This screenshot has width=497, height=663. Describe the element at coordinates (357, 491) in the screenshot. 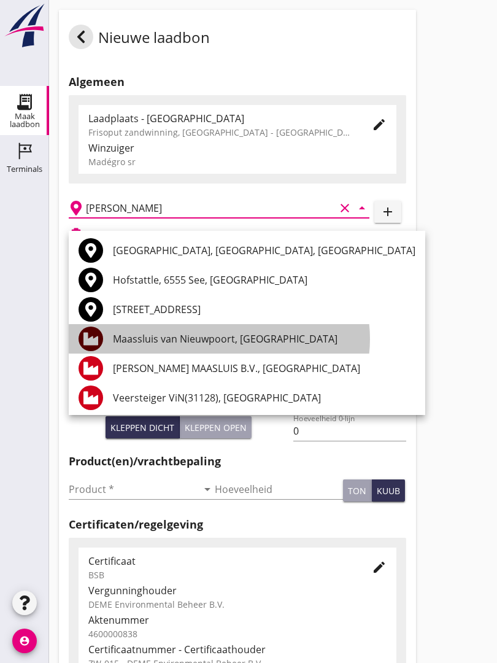

I see `button: ton` at that location.